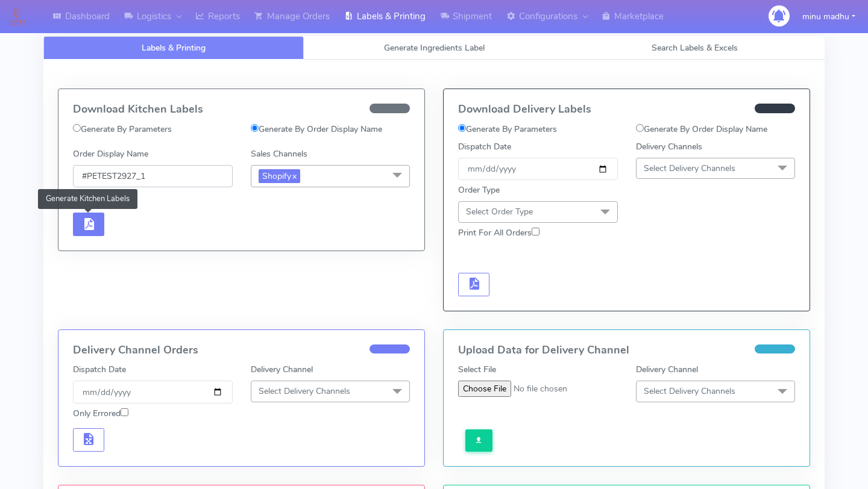  I want to click on label: Order Display Name, so click(110, 154).